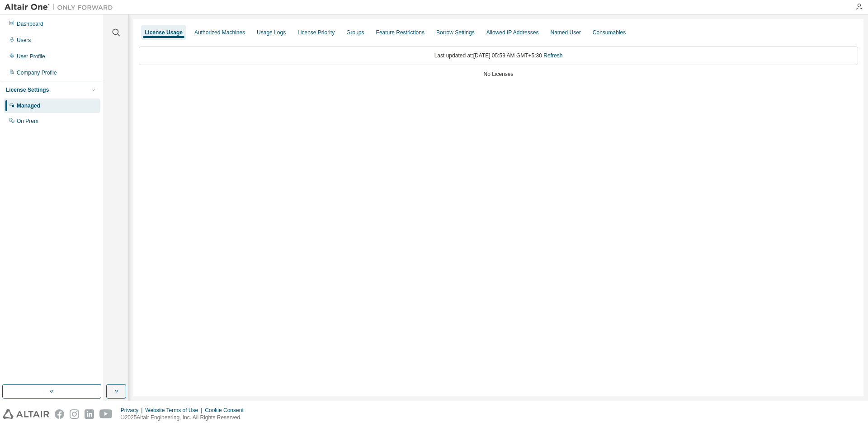  Describe the element at coordinates (106, 414) in the screenshot. I see `img: youtube.svg` at that location.